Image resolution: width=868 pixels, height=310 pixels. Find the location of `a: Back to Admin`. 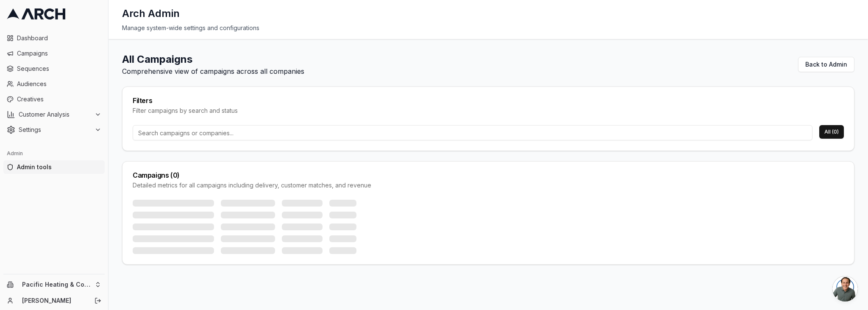

a: Back to Admin is located at coordinates (826, 64).